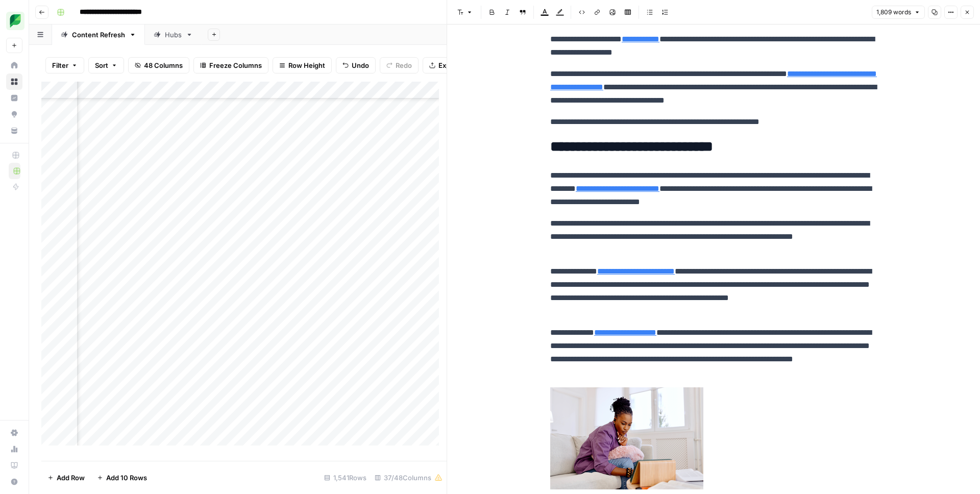 Image resolution: width=980 pixels, height=494 pixels. I want to click on a: Insights, so click(14, 98).